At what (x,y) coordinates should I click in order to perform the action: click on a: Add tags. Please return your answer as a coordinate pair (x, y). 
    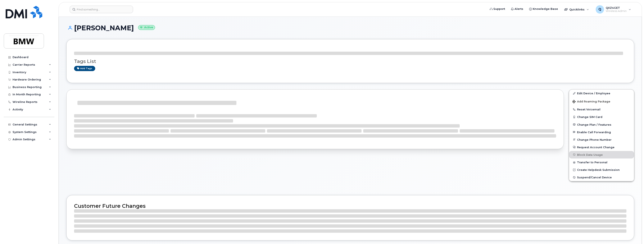
    Looking at the image, I should click on (85, 68).